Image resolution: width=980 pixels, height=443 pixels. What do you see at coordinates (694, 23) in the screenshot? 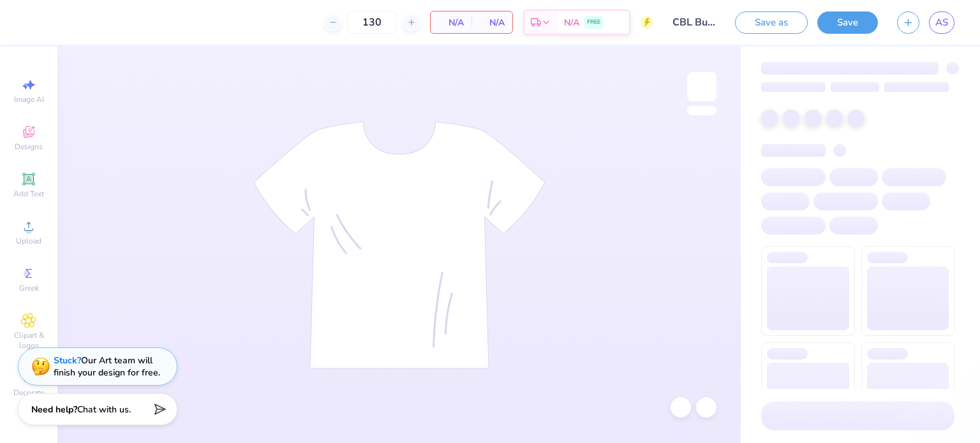
I see `input: Untitled Design` at bounding box center [694, 23].